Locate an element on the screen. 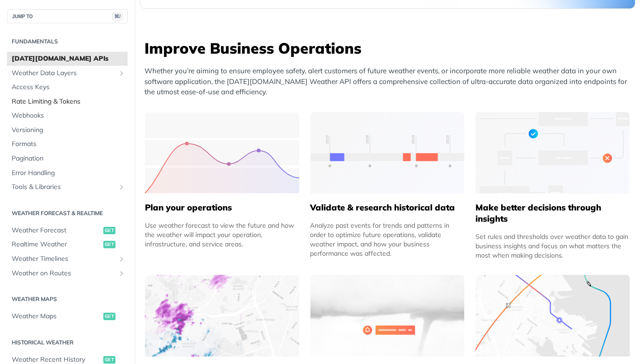 The image size is (640, 364). img: 39565e8-group-4962x.svg is located at coordinates (222, 152).